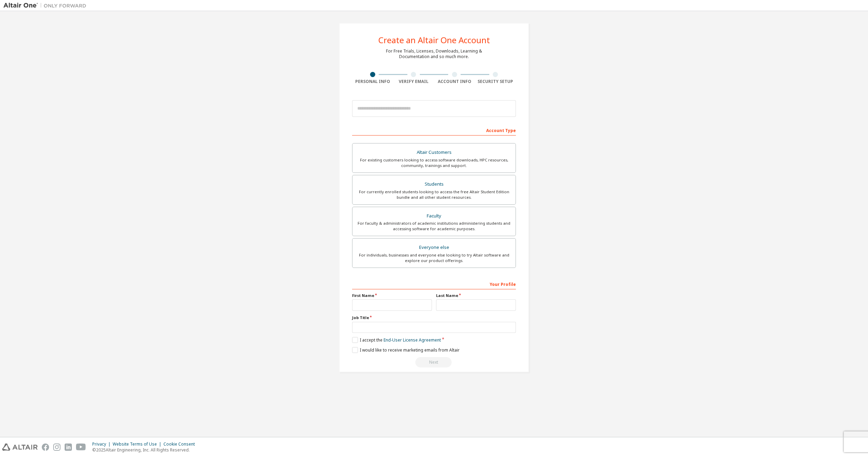 The image size is (868, 457). Describe the element at coordinates (434, 153) in the screenshot. I see `div: Altair Customers` at that location.